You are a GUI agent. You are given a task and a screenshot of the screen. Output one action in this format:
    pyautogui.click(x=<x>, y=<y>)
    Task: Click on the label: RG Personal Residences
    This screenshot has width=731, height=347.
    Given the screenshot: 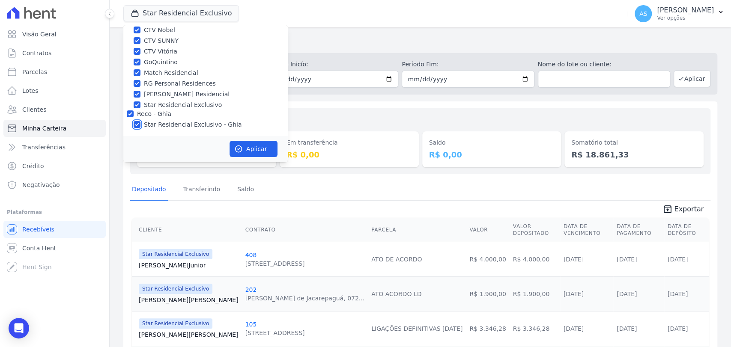 What is the action you would take?
    pyautogui.click(x=180, y=84)
    